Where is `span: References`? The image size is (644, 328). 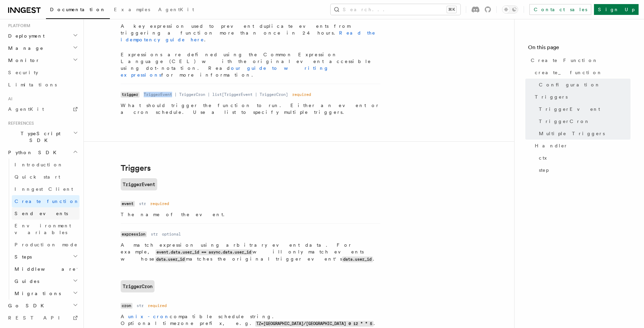 span: References is located at coordinates (19, 123).